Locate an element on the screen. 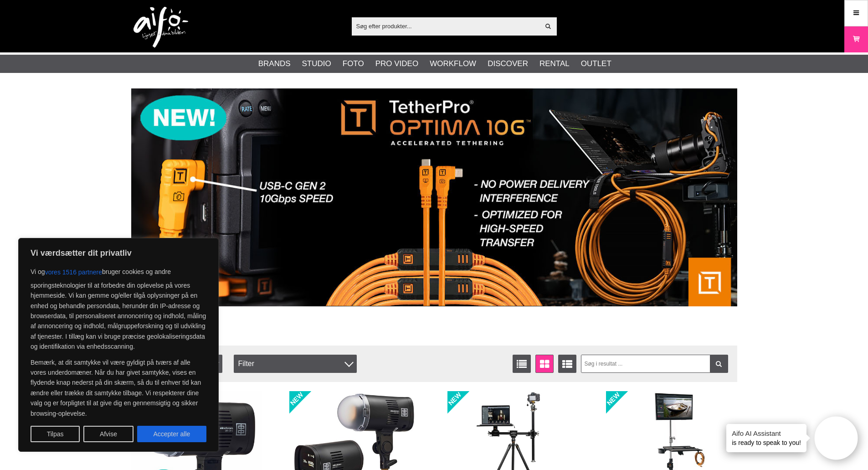  button: Afvise is located at coordinates (108, 434).